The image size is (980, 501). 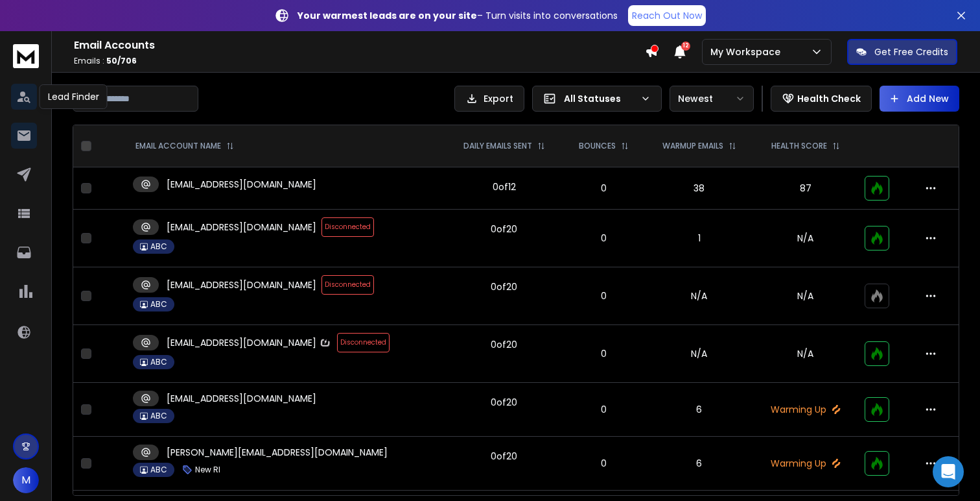 What do you see at coordinates (912, 52) in the screenshot?
I see `p: Get Free Credits` at bounding box center [912, 52].